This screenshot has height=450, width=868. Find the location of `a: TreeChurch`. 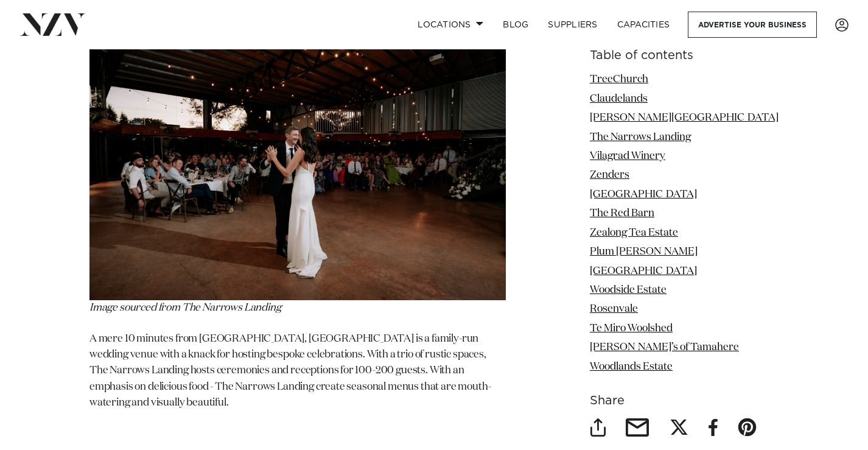

a: TreeChurch is located at coordinates (619, 79).